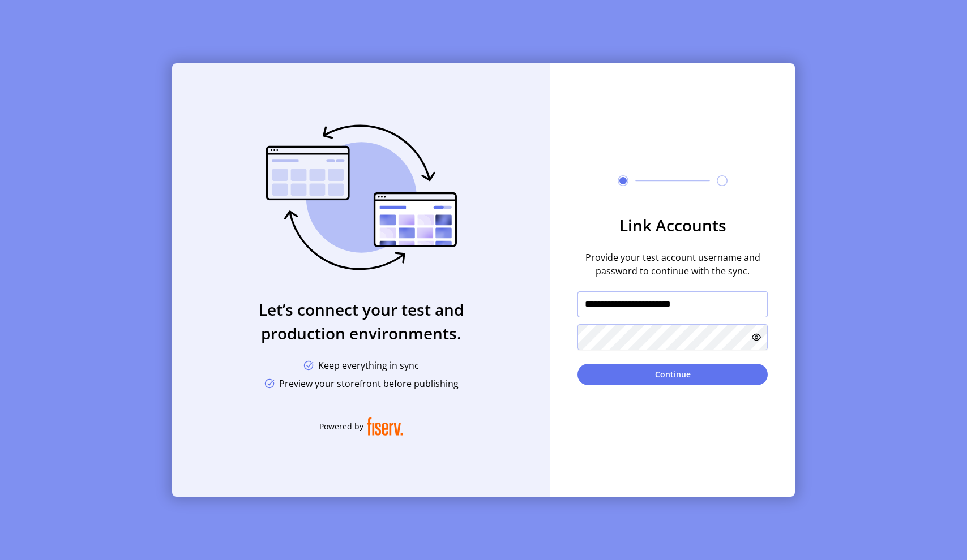  I want to click on span: Powered by, so click(341, 426).